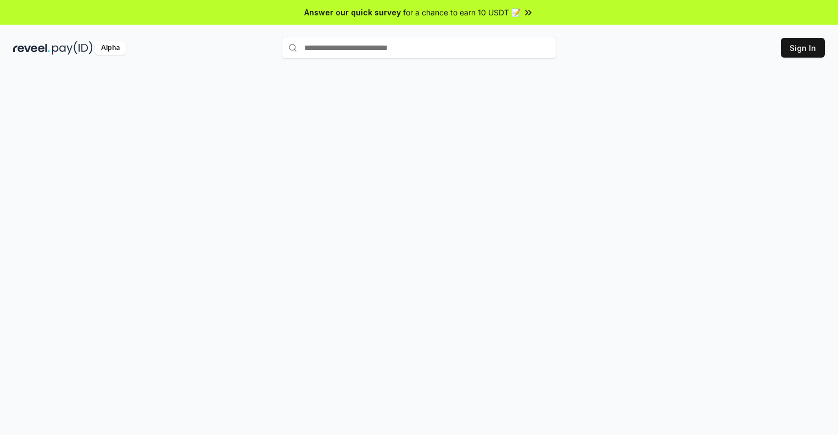 The height and width of the screenshot is (435, 838). I want to click on div: Alpha, so click(110, 48).